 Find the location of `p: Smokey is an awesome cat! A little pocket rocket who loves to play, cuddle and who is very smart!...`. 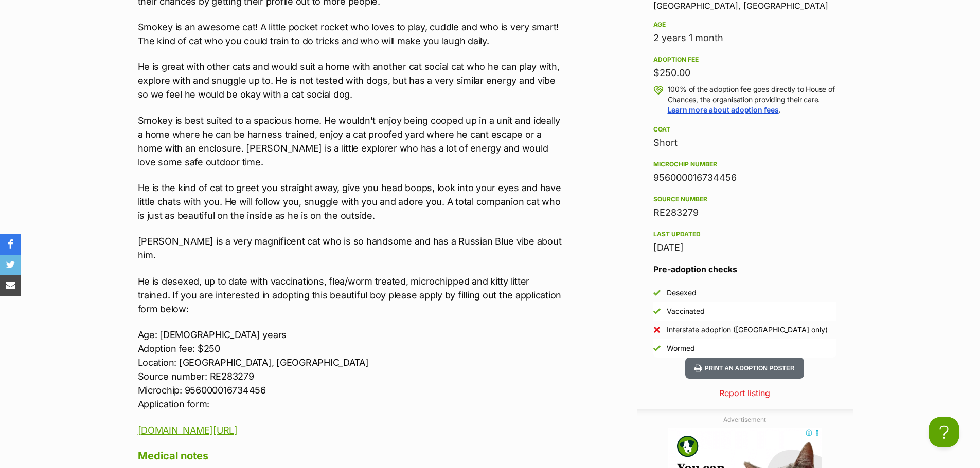

p: Smokey is an awesome cat! A little pocket rocket who loves to play, cuddle and who is very smart!... is located at coordinates (351, 34).